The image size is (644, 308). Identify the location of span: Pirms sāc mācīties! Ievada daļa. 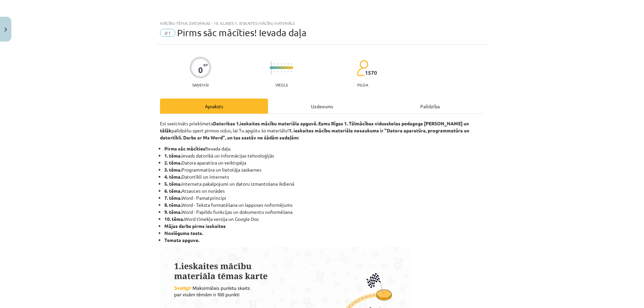
(242, 33).